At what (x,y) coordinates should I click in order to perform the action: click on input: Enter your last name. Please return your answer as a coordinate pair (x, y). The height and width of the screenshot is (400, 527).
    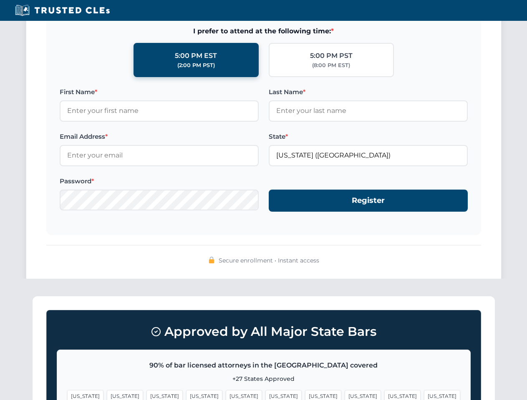
    Looking at the image, I should click on (368, 111).